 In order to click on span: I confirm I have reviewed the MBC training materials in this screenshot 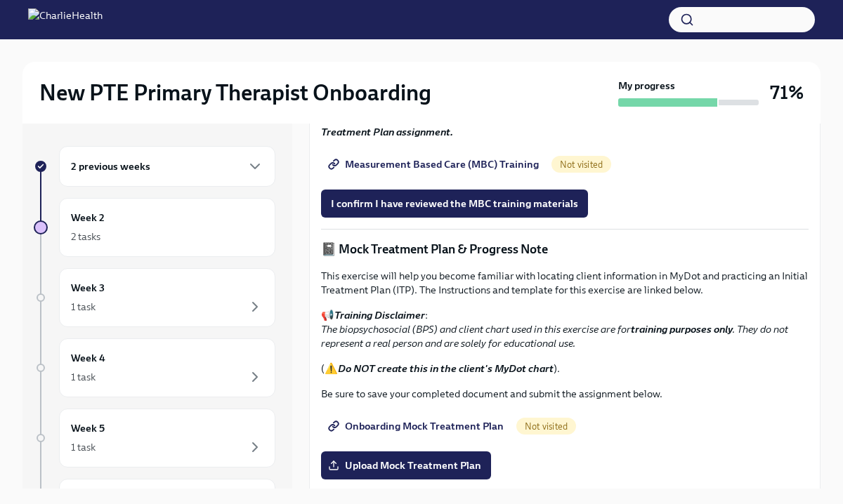, I will do `click(455, 203)`.